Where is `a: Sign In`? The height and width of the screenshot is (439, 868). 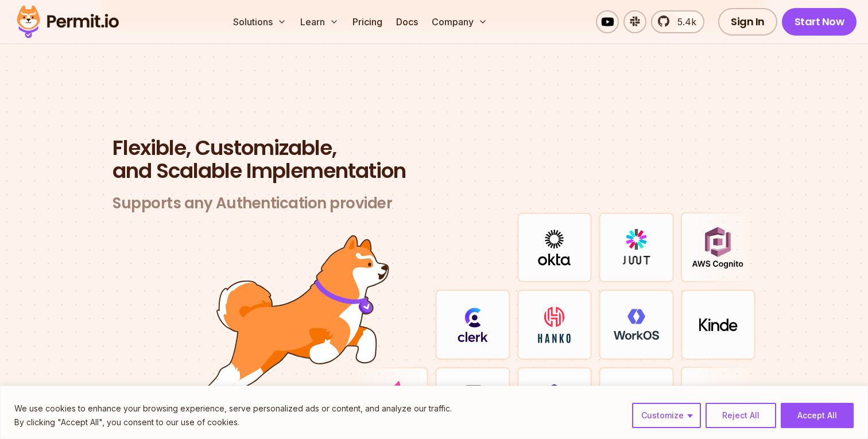 a: Sign In is located at coordinates (747, 22).